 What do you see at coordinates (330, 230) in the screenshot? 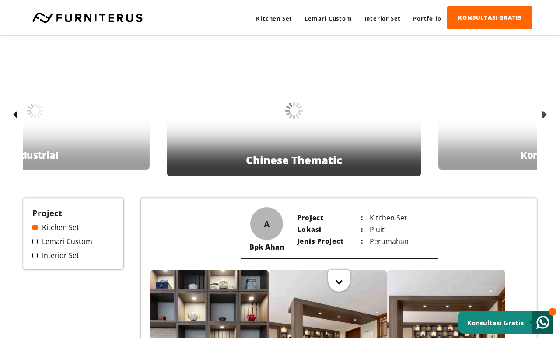
I see `p: Lokasi` at bounding box center [330, 230].